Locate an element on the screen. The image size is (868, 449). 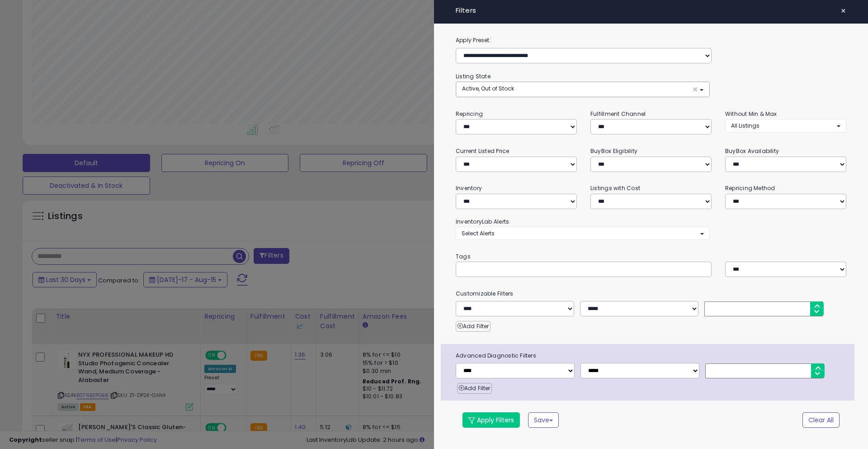
h4: Filters is located at coordinates (651, 10).